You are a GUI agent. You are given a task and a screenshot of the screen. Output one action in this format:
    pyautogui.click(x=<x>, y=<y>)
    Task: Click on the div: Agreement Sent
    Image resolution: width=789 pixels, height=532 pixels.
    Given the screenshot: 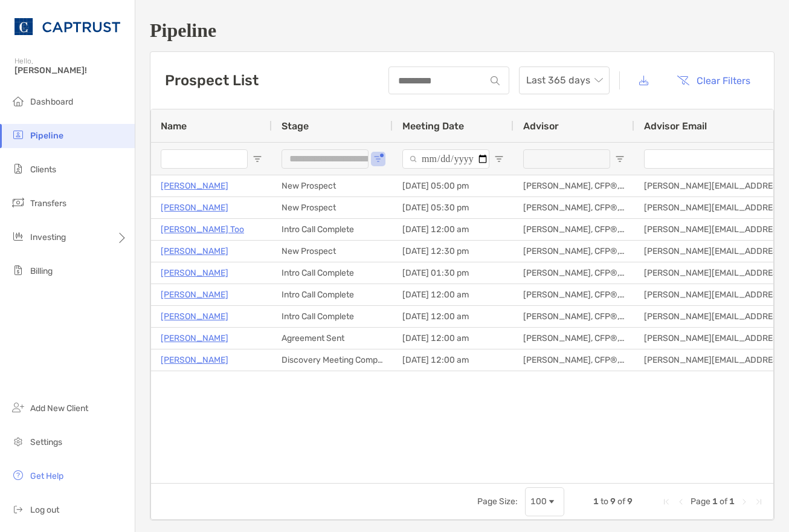 What is the action you would take?
    pyautogui.click(x=332, y=338)
    